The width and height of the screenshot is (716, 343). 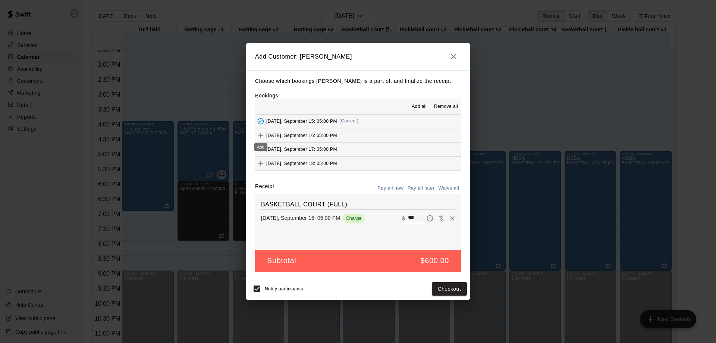 I want to click on h5: $600.00, so click(x=435, y=260).